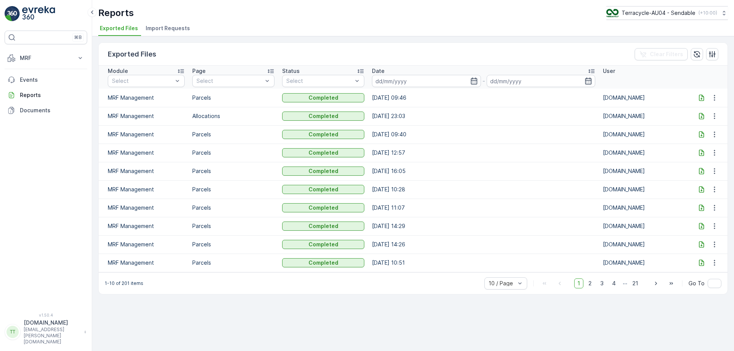 Image resolution: width=734 pixels, height=351 pixels. What do you see at coordinates (666, 54) in the screenshot?
I see `p: Clear Filters` at bounding box center [666, 54].